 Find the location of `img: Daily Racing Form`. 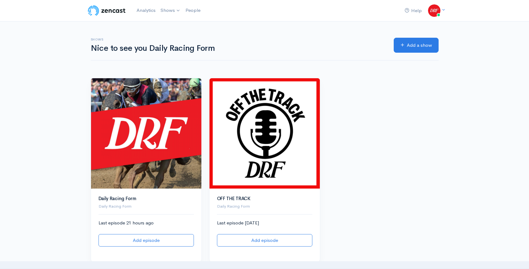

img: Daily Racing Form is located at coordinates (146, 133).